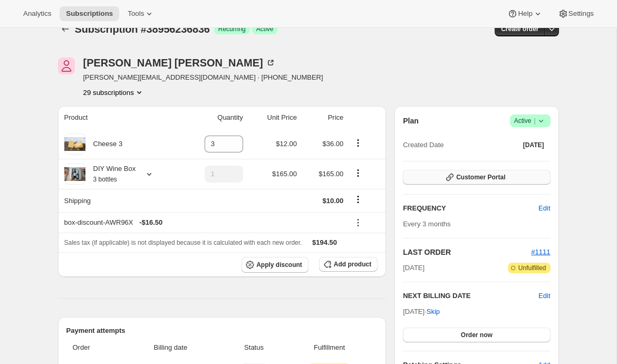  Describe the element at coordinates (142, 29) in the screenshot. I see `span: Subscription #38956236836` at that location.